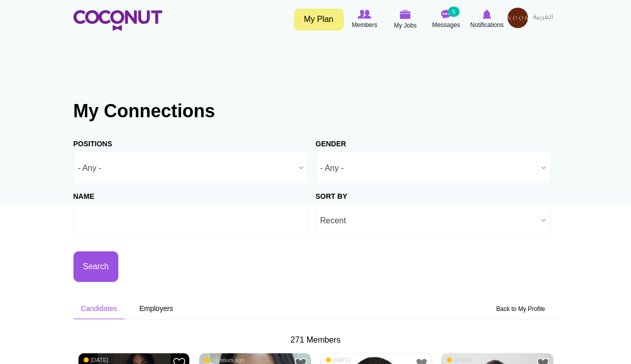 This screenshot has width=631, height=364. Describe the element at coordinates (521, 309) in the screenshot. I see `small: Back to My Profile` at that location.